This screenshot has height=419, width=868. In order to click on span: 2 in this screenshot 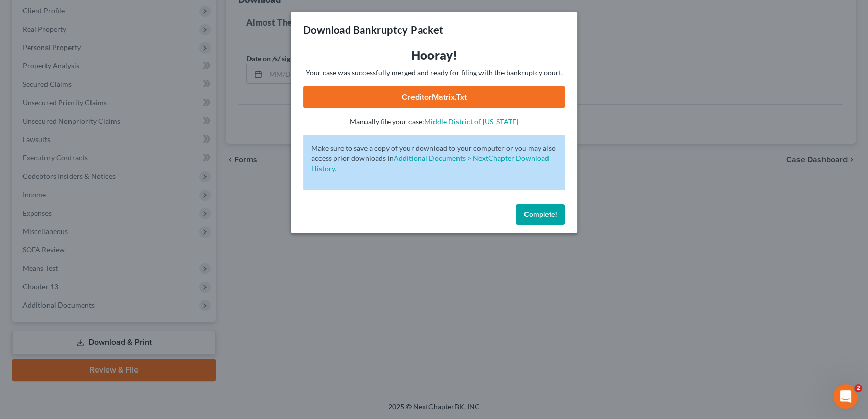, I will do `click(858, 388)`.